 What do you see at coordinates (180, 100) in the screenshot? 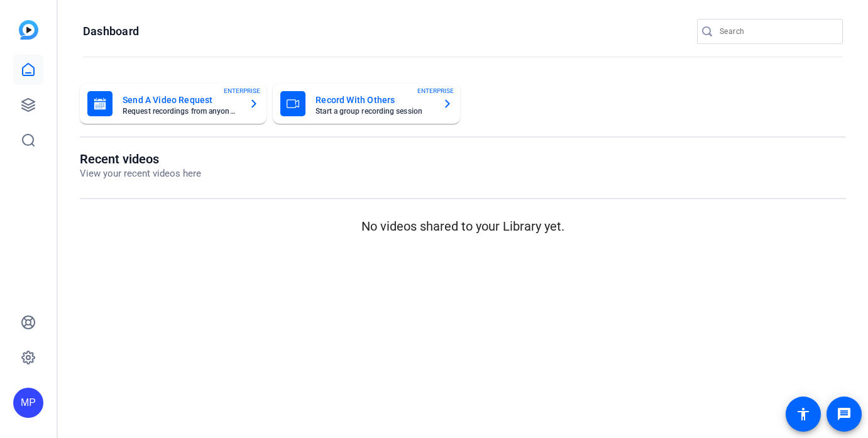
I see `mat-card-title: Send A Video Request` at bounding box center [180, 100].